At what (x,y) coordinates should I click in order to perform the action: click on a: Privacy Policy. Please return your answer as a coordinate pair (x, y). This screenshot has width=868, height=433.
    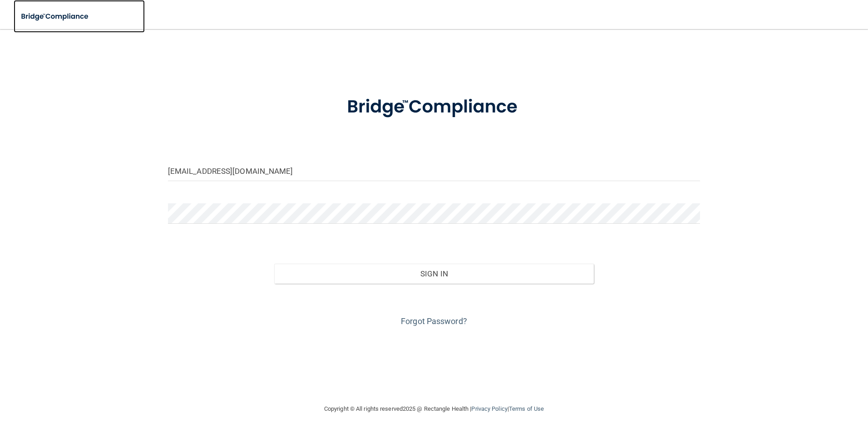
    Looking at the image, I should click on (489, 408).